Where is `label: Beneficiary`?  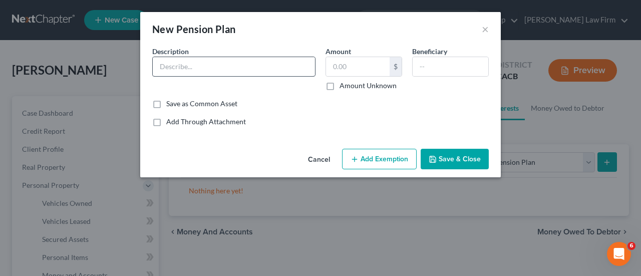
label: Beneficiary is located at coordinates (430, 51).